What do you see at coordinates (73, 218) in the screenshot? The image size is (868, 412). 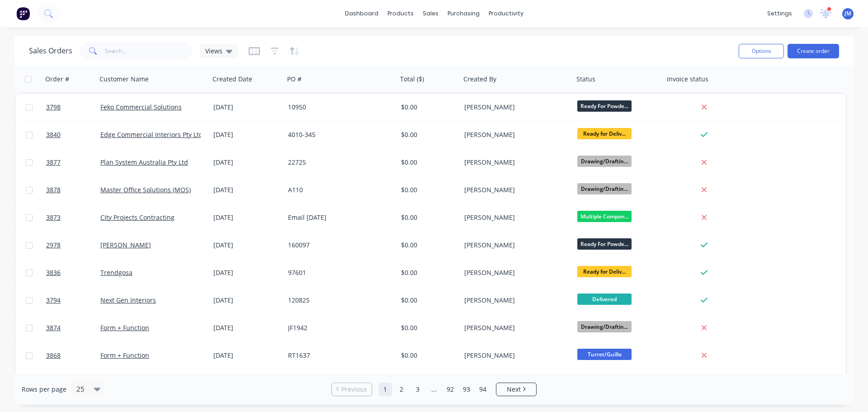 I see `a: 3873` at bounding box center [73, 218].